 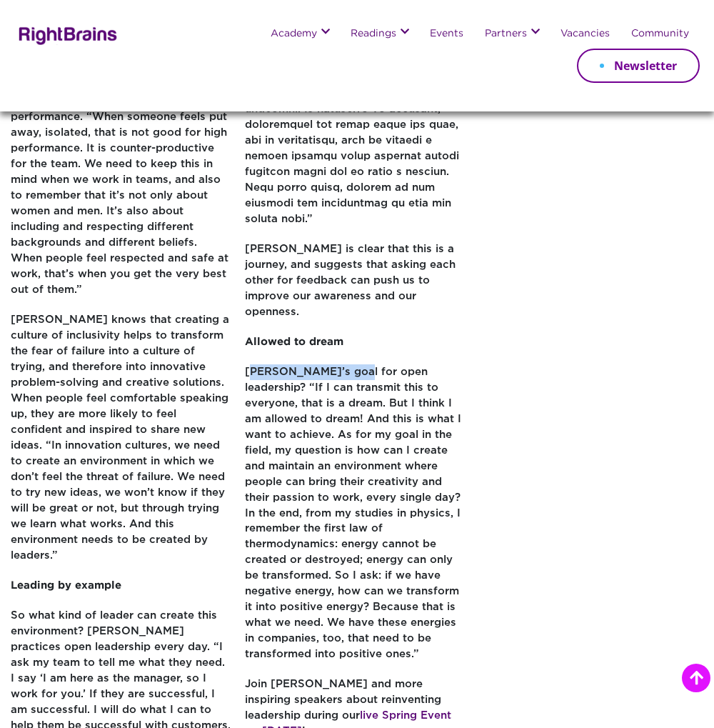 I want to click on a: Readings, so click(x=374, y=34).